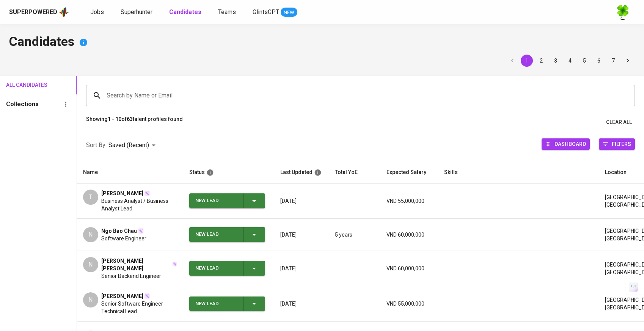  Describe the element at coordinates (131, 276) in the screenshot. I see `span: Senior Backend Engineer` at that location.